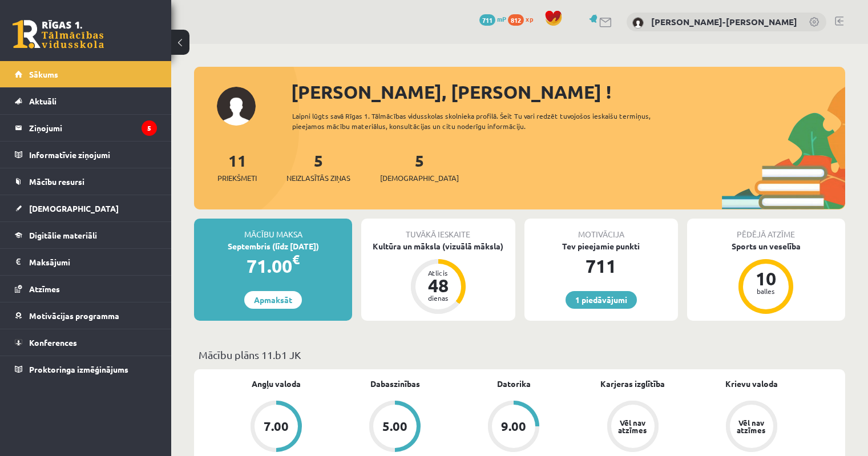  What do you see at coordinates (601, 246) in the screenshot?
I see `div: Tev pieejamie punkti` at bounding box center [601, 246].